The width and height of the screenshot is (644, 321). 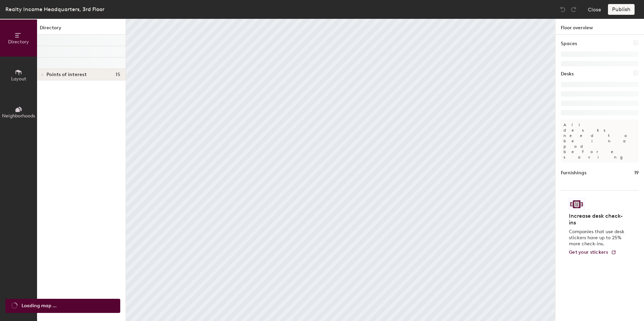 I want to click on span: Neighborhoods, so click(x=18, y=116).